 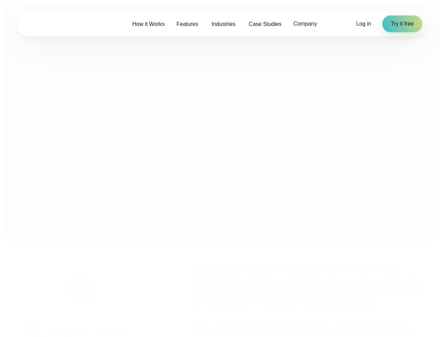 I want to click on span: How it Works, so click(x=148, y=24).